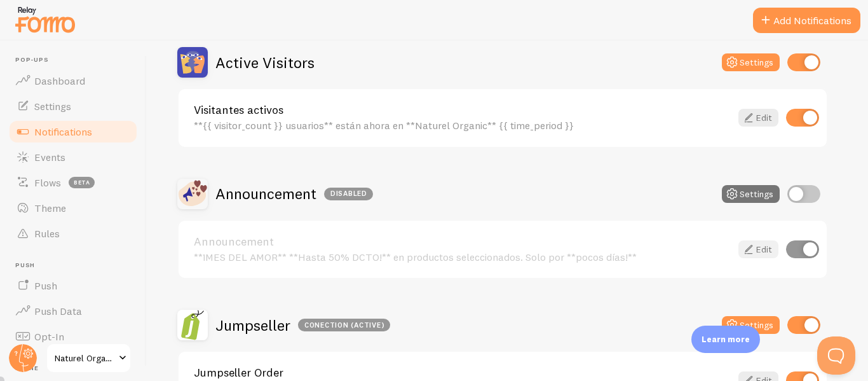  What do you see at coordinates (73, 311) in the screenshot?
I see `a: Push Data` at bounding box center [73, 311].